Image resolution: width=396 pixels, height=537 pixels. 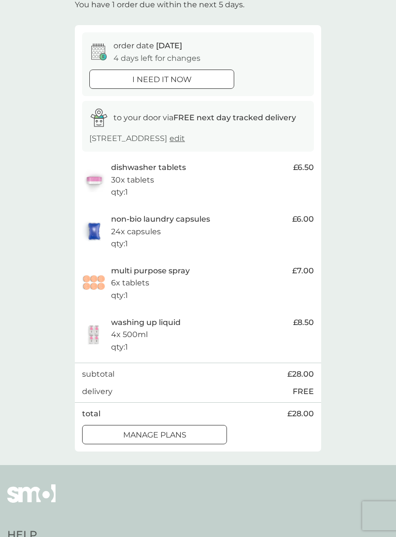 What do you see at coordinates (129, 335) in the screenshot?
I see `p: 4x 500ml` at bounding box center [129, 335].